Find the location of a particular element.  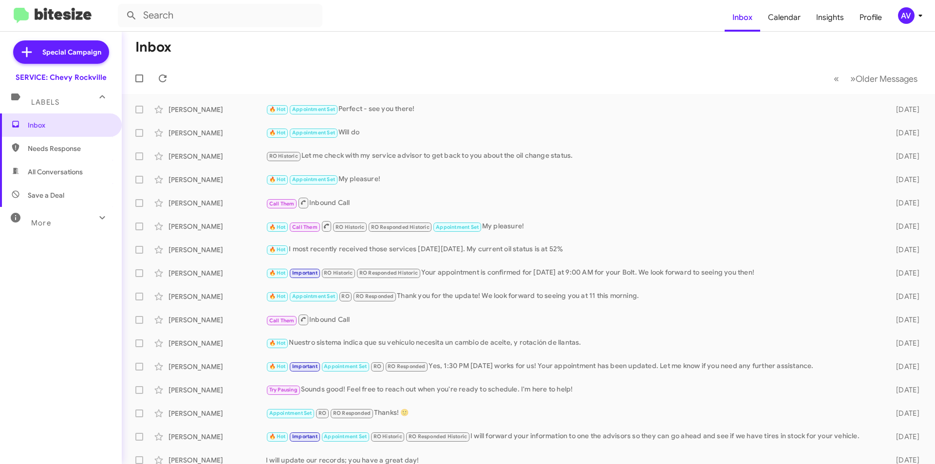

span: Special Campaign is located at coordinates (72, 52).